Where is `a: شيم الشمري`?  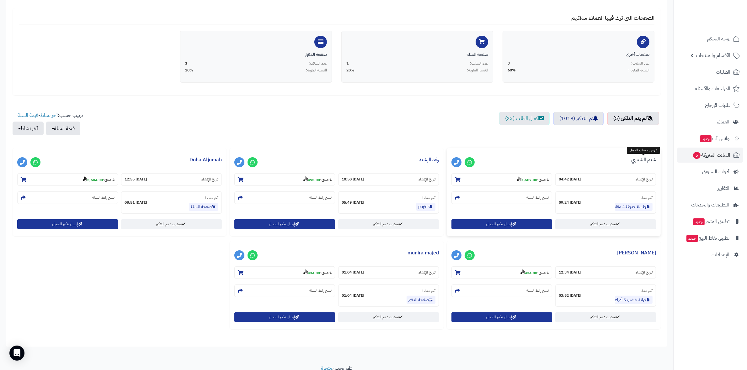
a: شيم الشمري is located at coordinates (643, 160).